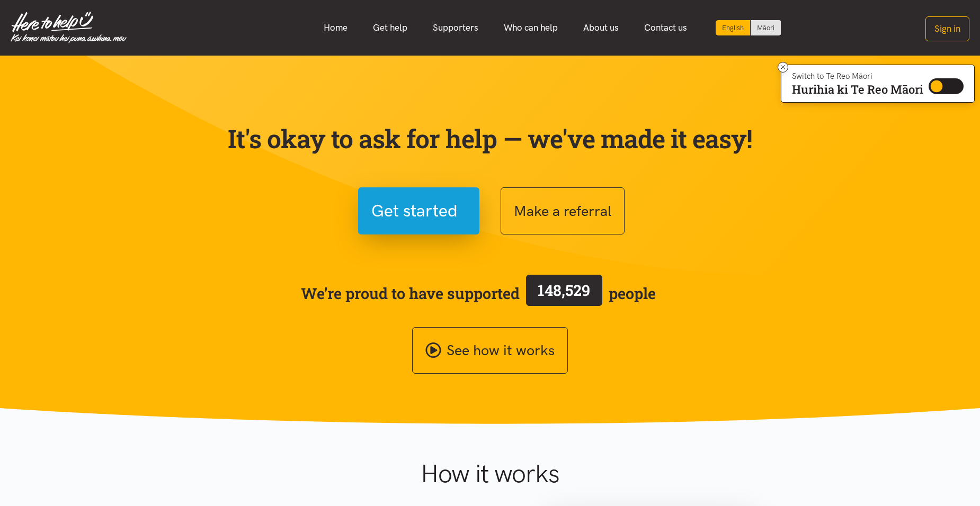 This screenshot has height=506, width=980. Describe the element at coordinates (562, 211) in the screenshot. I see `button: Make a referral` at that location.